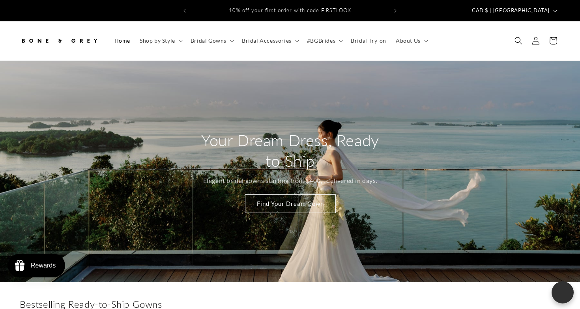 The image size is (580, 309). Describe the element at coordinates (267, 41) in the screenshot. I see `span: Bridal Accessories` at that location.